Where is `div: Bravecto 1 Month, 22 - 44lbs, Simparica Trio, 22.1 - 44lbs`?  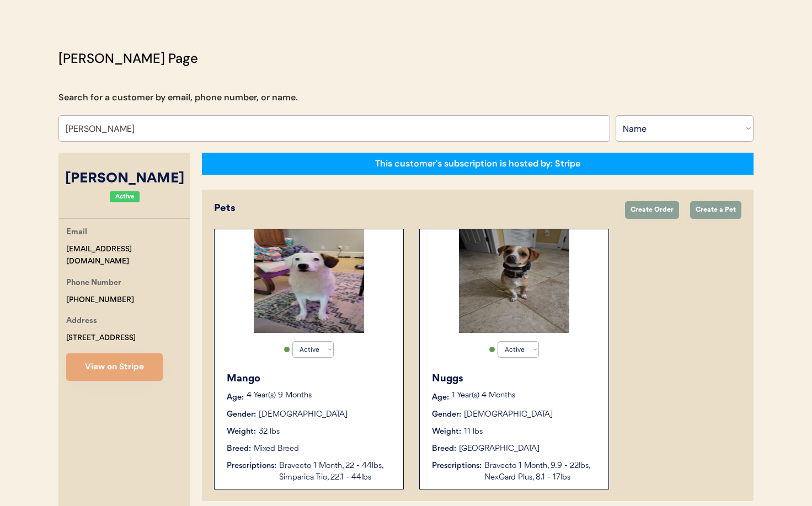 div: Bravecto 1 Month, 22 - 44lbs, Simparica Trio, 22.1 - 44lbs is located at coordinates (336, 472).